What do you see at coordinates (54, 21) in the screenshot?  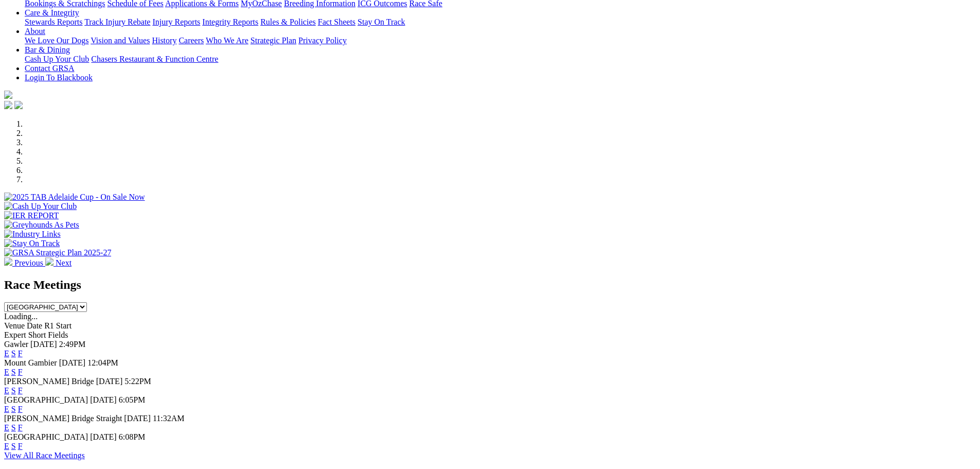 I see `a: Stewards Reports` at bounding box center [54, 21].